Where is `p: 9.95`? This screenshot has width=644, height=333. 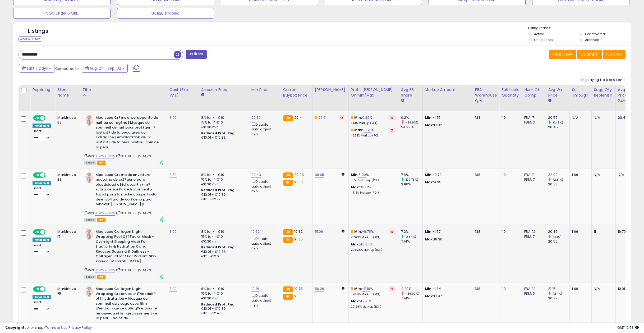
p: 9.95 is located at coordinates (447, 182).